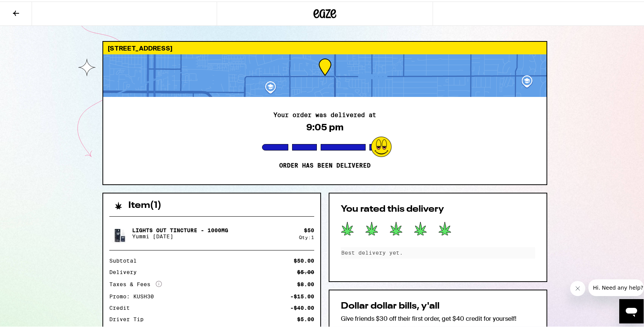 The image size is (644, 328). I want to click on p: Order has been delivered, so click(325, 164).